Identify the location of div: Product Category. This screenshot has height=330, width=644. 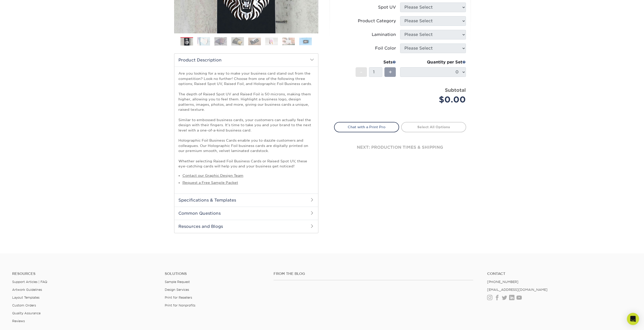
(377, 21).